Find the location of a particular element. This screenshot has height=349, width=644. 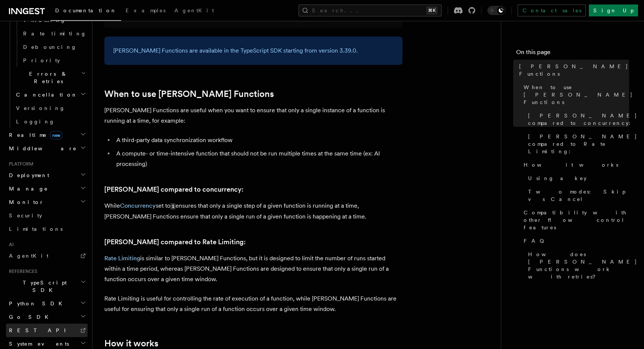

span: REST API is located at coordinates (41, 331).